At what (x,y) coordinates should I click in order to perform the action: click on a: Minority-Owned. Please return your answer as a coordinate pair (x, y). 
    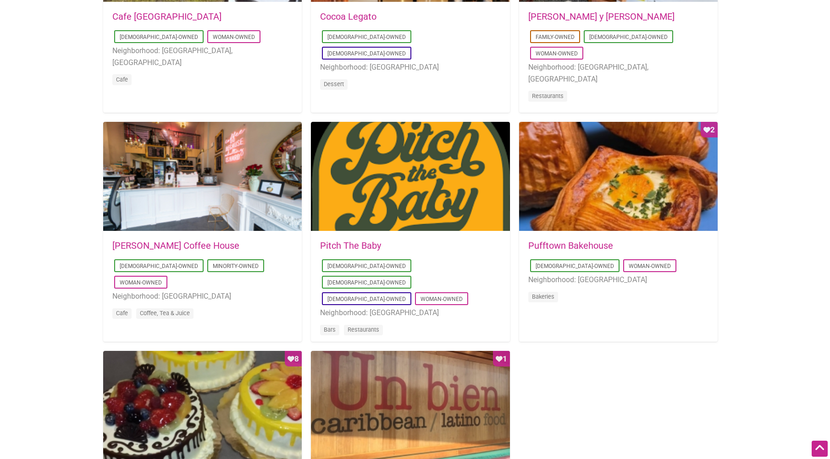
    Looking at the image, I should click on (236, 266).